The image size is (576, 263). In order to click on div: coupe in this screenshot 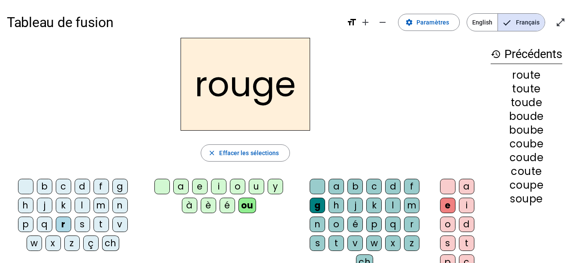, I will do `click(526, 185)`.